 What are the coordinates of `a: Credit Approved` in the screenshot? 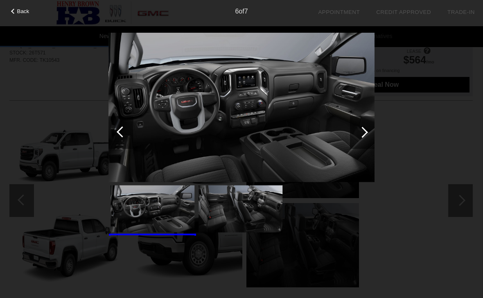 It's located at (404, 12).